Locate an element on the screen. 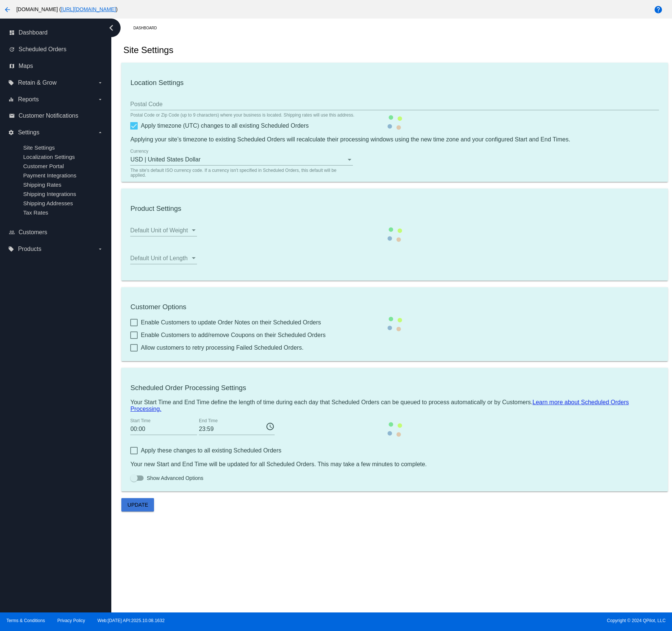 The height and width of the screenshot is (631, 672). a: Dashboard is located at coordinates (148, 28).